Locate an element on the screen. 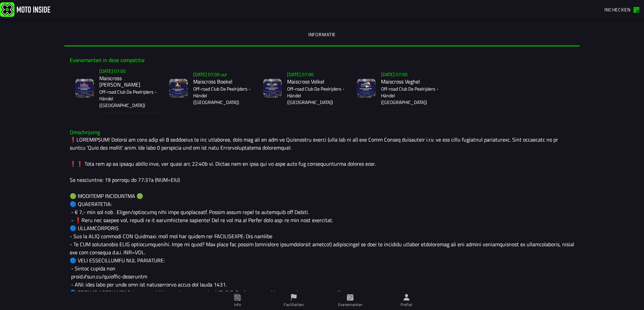 This screenshot has height=310, width=644. h3: Omschrijving is located at coordinates (322, 132).